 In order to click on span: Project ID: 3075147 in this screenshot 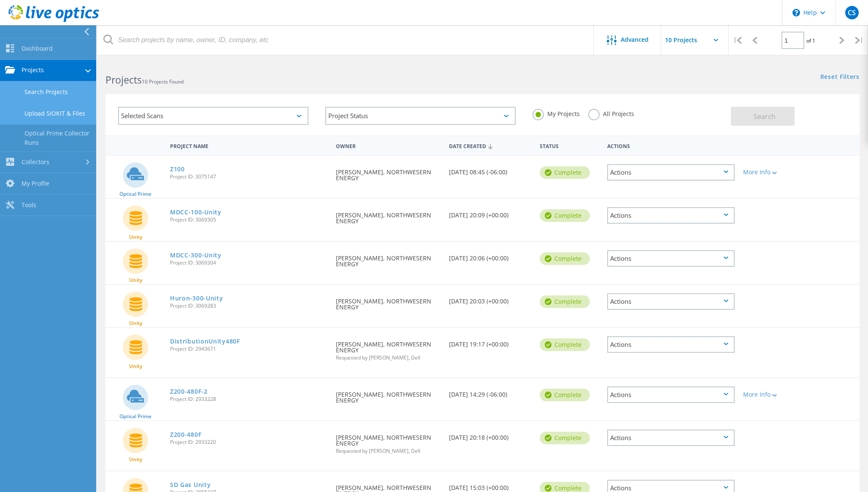, I will do `click(249, 177)`.